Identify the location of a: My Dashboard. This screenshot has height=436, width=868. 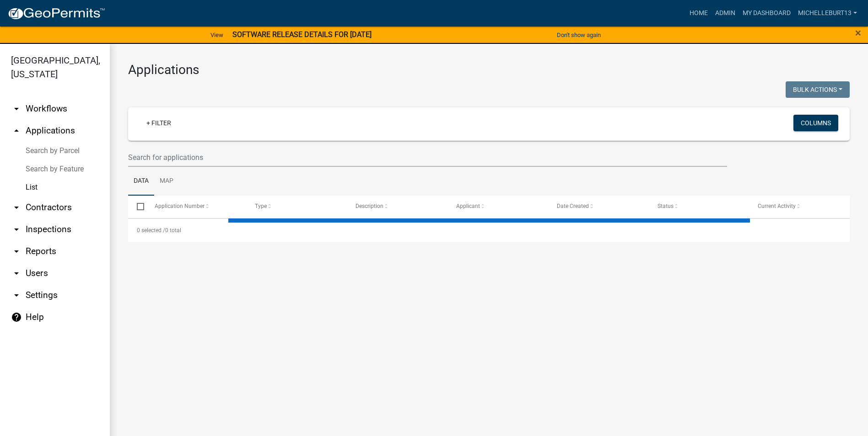
(766, 13).